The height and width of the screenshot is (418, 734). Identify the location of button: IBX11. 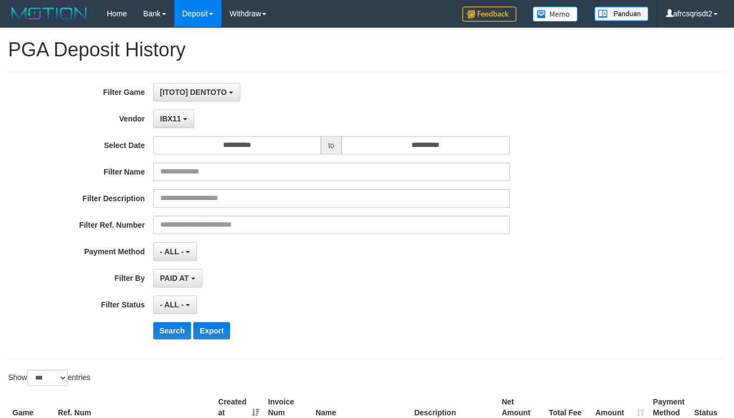
(174, 119).